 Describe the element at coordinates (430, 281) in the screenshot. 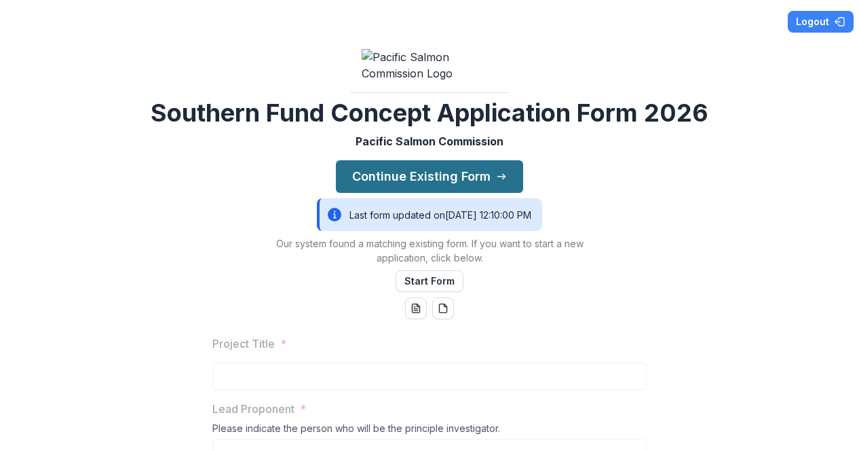

I see `button: Start Form` at that location.